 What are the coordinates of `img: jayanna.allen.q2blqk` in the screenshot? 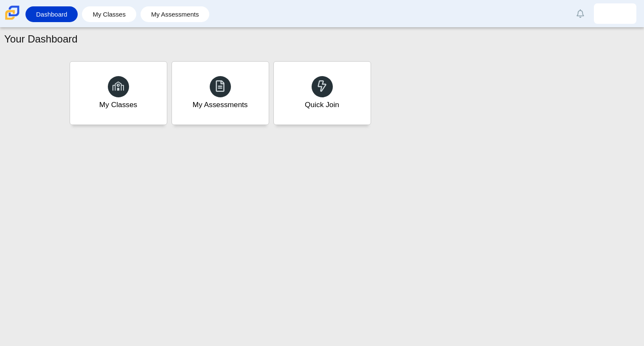 It's located at (615, 14).